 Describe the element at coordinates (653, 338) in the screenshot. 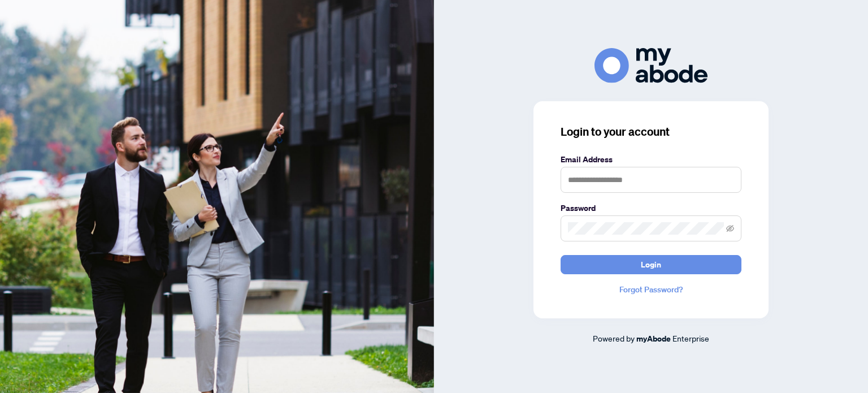

I see `a: myAbode` at that location.